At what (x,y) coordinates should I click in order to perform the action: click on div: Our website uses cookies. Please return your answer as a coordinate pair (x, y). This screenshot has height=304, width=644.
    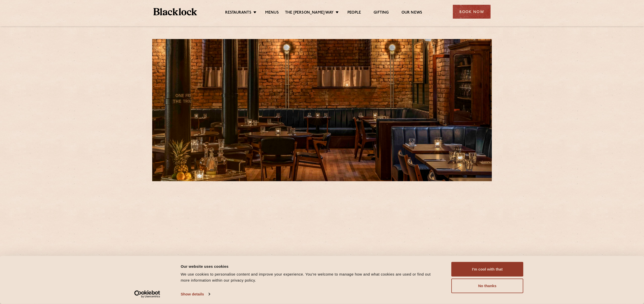
    Looking at the image, I should click on (310, 266).